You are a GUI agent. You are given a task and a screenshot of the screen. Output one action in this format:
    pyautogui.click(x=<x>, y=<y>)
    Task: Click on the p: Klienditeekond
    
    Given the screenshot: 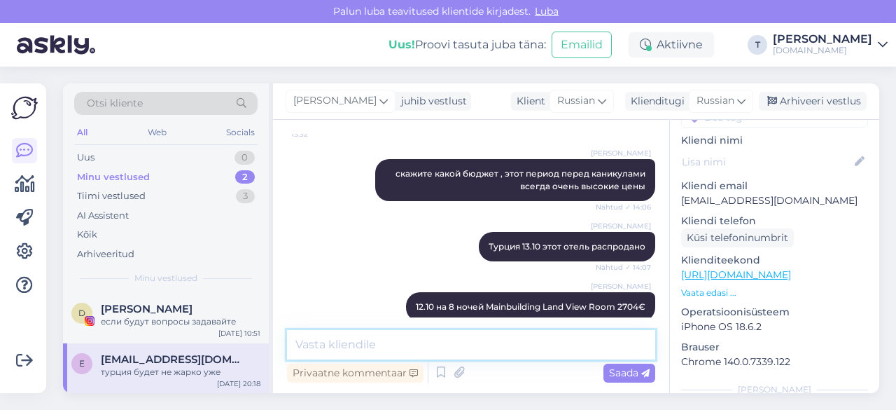 What is the action you would take?
    pyautogui.click(x=775, y=260)
    